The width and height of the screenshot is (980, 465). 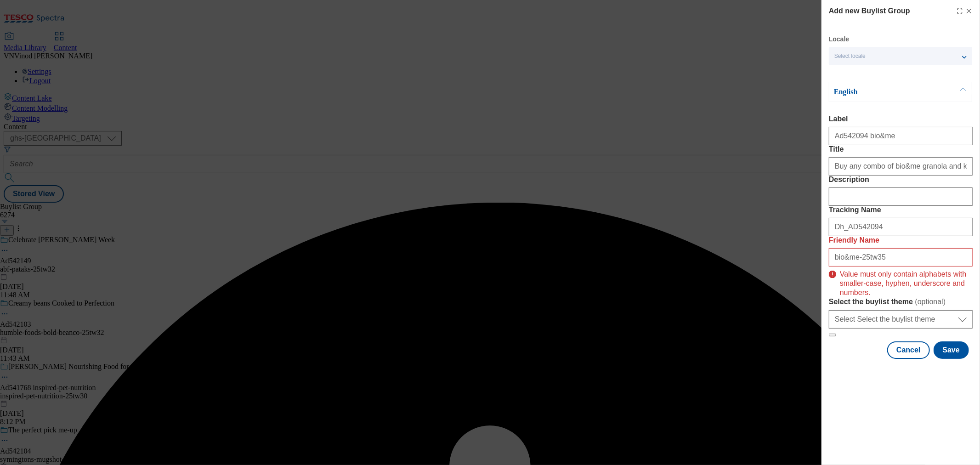 I want to click on label: Select the buylist theme, so click(x=901, y=301).